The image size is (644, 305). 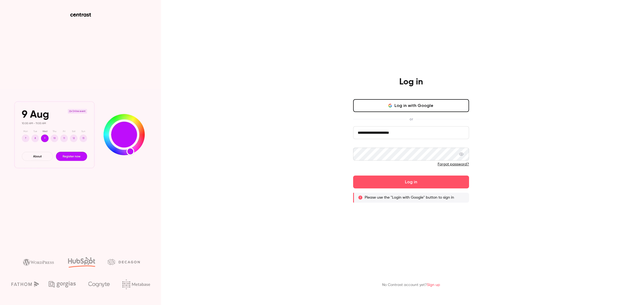 What do you see at coordinates (411, 285) in the screenshot?
I see `p: No Contrast account yet?` at bounding box center [411, 285].